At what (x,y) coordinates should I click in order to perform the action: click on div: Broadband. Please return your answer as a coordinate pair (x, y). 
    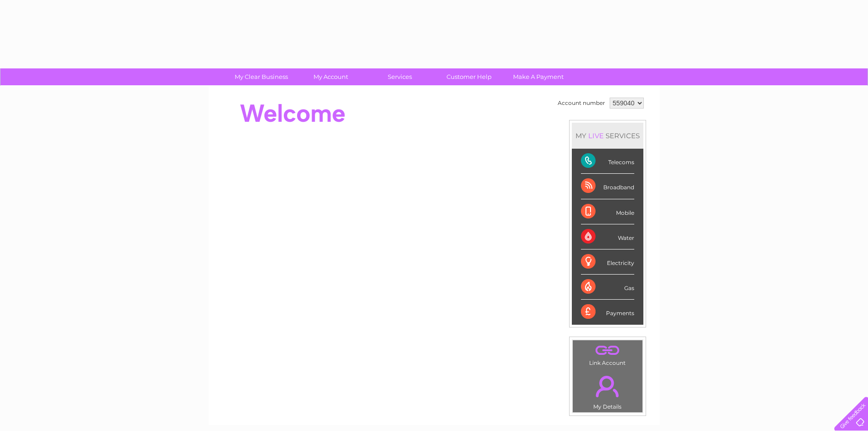
    Looking at the image, I should click on (607, 186).